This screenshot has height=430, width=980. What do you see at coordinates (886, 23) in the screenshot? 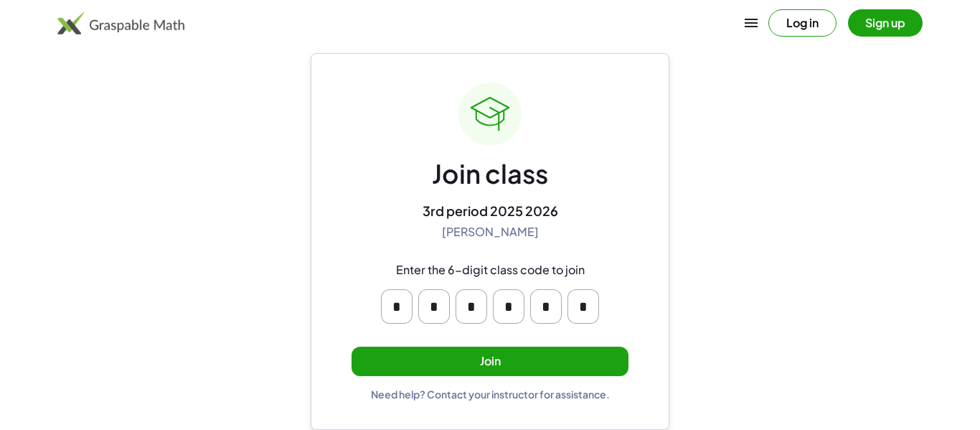
I see `button: Sign up` at bounding box center [886, 23].